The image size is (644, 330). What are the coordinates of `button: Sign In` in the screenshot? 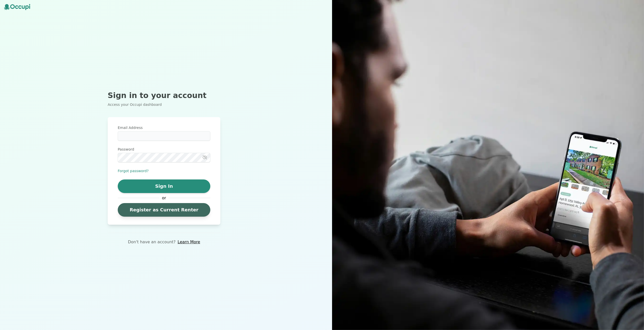 It's located at (164, 186).